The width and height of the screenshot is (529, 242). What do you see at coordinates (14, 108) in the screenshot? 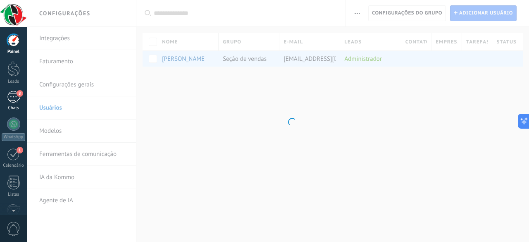
I see `div: Chats` at bounding box center [14, 108].